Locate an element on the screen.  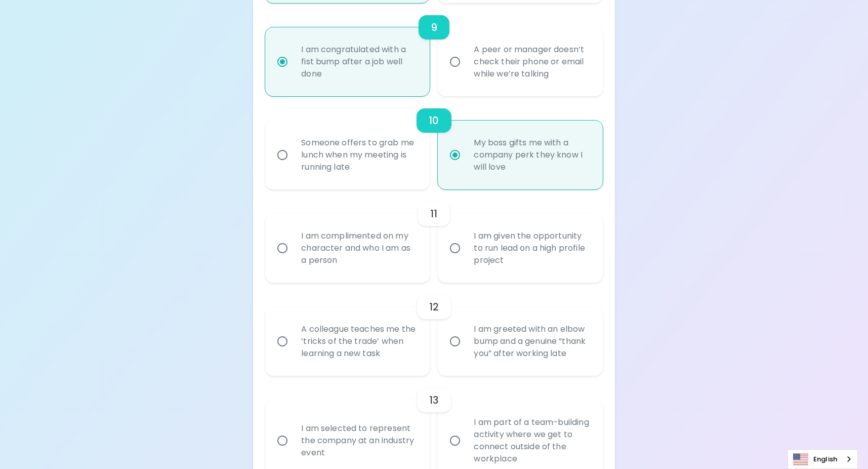
a: English is located at coordinates (823, 459).